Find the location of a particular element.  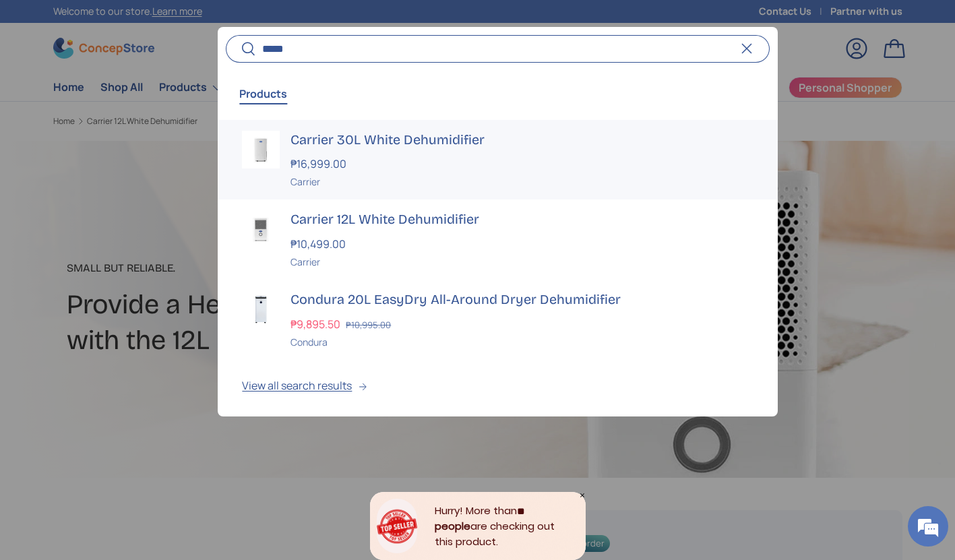

div: Close is located at coordinates (583, 495).